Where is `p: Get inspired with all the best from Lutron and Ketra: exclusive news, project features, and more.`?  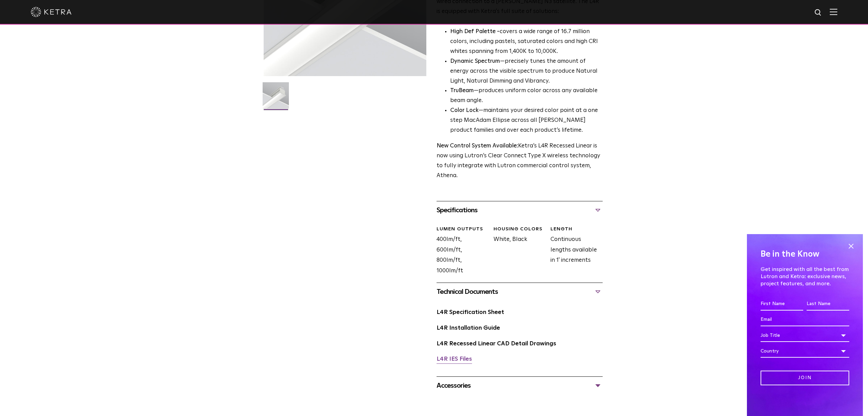 p: Get inspired with all the best from Lutron and Ketra: exclusive news, project features, and more. is located at coordinates (805, 277).